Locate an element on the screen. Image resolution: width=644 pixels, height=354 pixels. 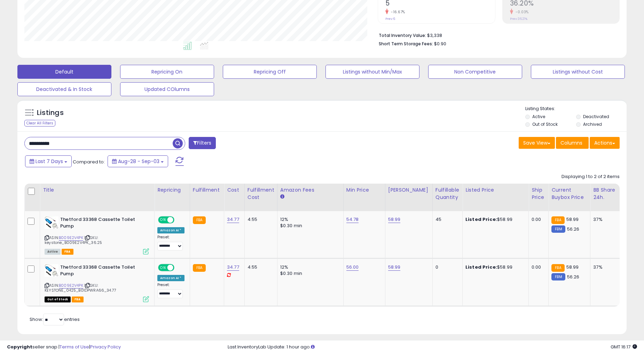
div: Current Buybox Price is located at coordinates (569, 194).